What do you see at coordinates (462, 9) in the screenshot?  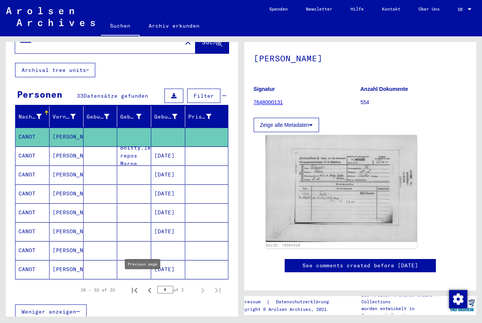 I see `span: DE` at bounding box center [462, 9].